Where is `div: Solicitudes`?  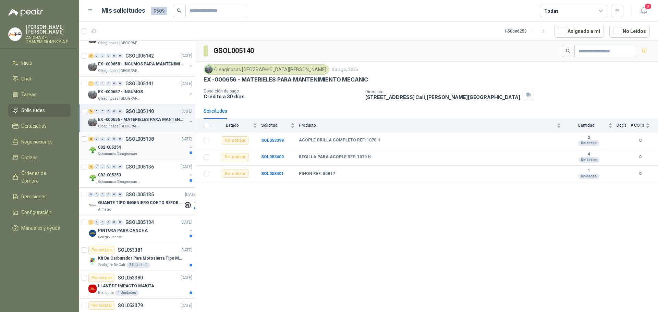
div: Solicitudes is located at coordinates (215, 111).